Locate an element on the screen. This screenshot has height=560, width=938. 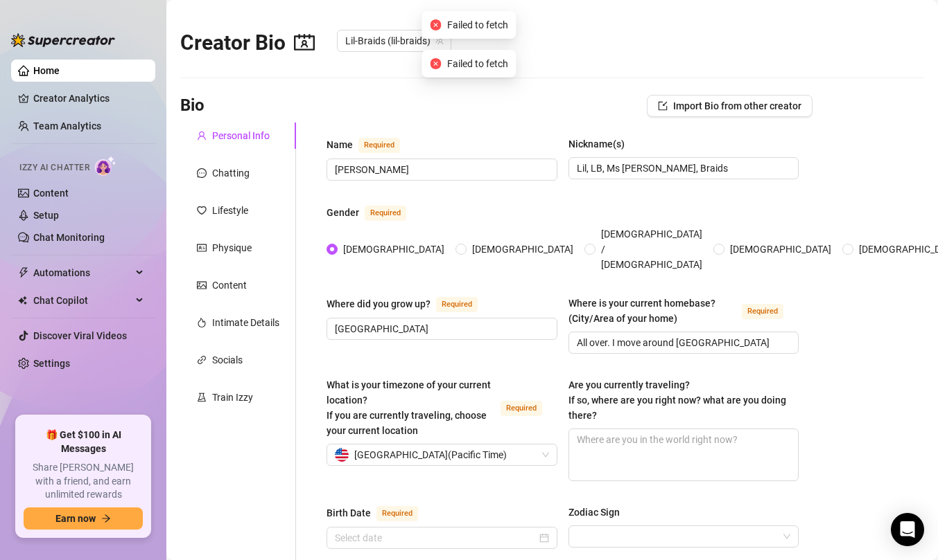
a: Discover Viral Videos is located at coordinates (80, 336).